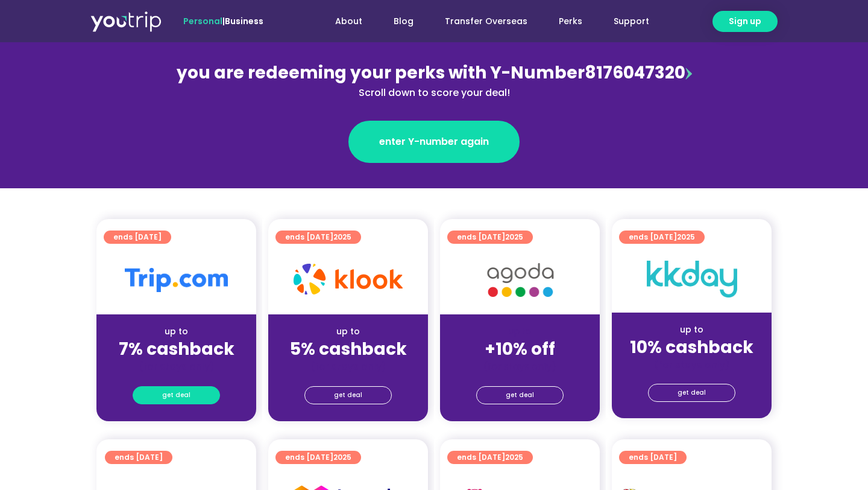 This screenshot has width=868, height=490. What do you see at coordinates (480, 21) in the screenshot?
I see `nav: Menu` at bounding box center [480, 21].